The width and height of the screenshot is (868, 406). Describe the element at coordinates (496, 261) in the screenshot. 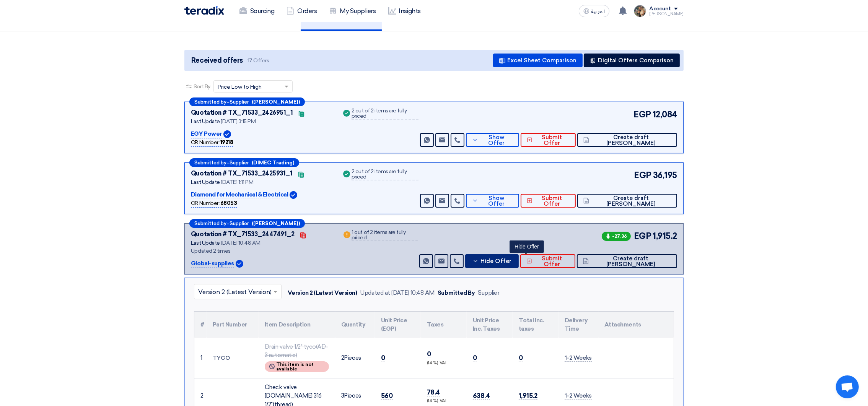

I see `span: Hide Offer` at that location.